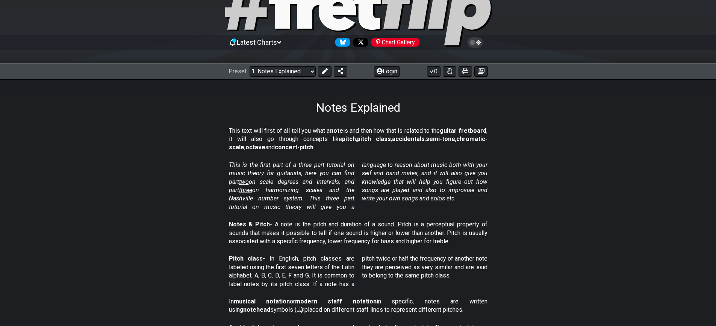  I want to click on button: Edit Preset, so click(325, 71).